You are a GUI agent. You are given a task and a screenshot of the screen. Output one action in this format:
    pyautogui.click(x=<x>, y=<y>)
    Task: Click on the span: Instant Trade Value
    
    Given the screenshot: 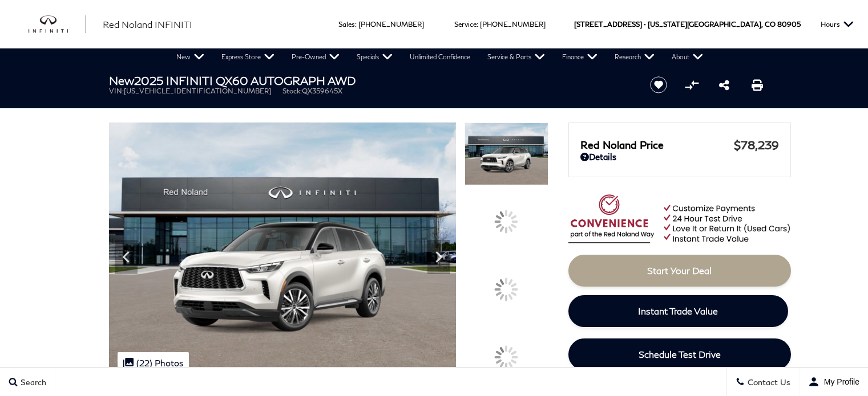 What is the action you would take?
    pyautogui.click(x=678, y=311)
    